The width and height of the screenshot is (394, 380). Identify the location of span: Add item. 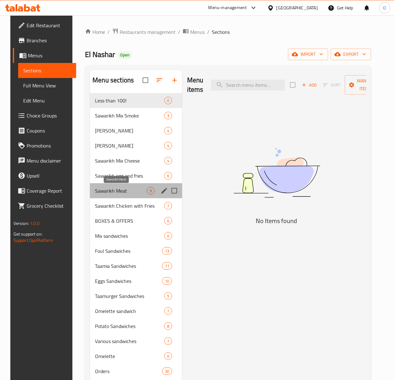
(309, 85).